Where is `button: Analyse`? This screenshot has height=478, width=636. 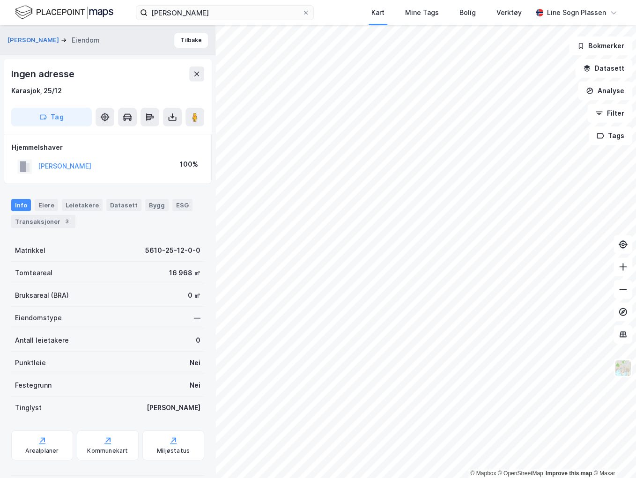
button: Analyse is located at coordinates (605, 91).